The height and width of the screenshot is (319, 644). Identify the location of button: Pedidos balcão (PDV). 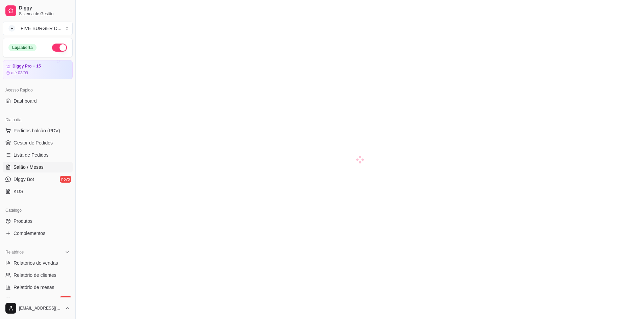
(37, 131).